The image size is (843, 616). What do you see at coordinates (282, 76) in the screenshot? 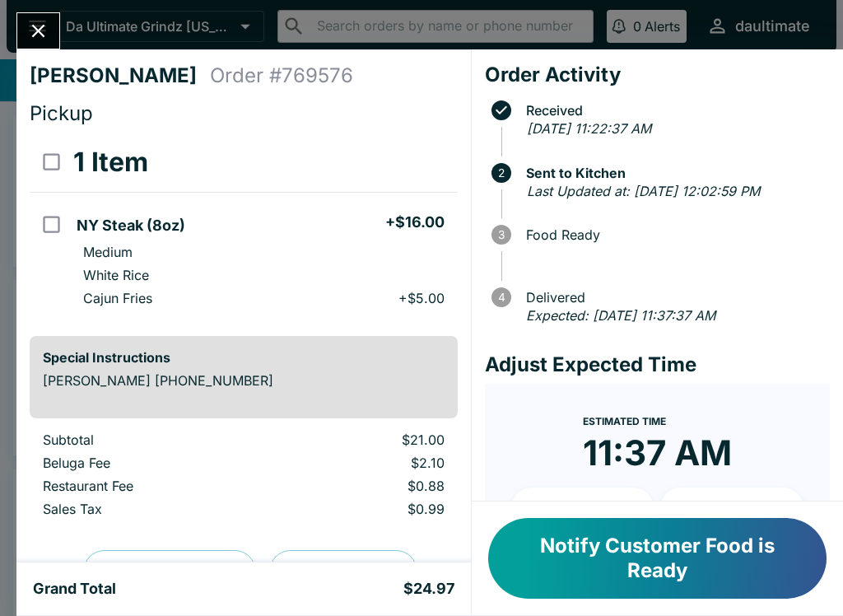
I see `h4: Order # 769576` at bounding box center [282, 76].